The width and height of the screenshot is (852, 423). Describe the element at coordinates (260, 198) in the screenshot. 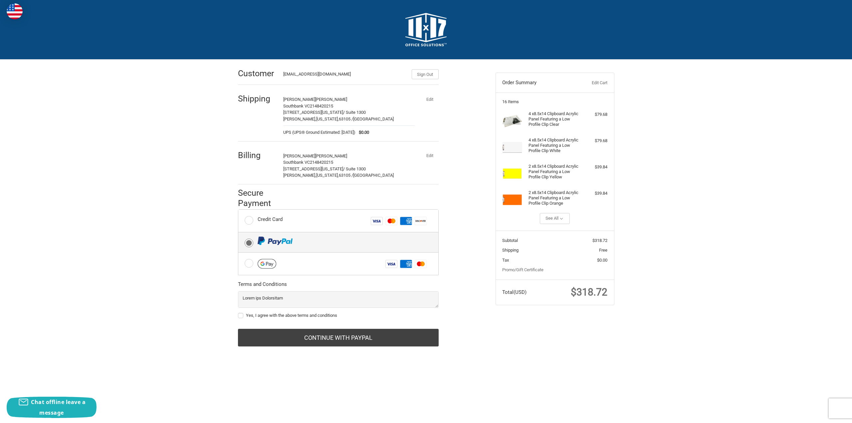

I see `h2: Secure Payment` at that location.